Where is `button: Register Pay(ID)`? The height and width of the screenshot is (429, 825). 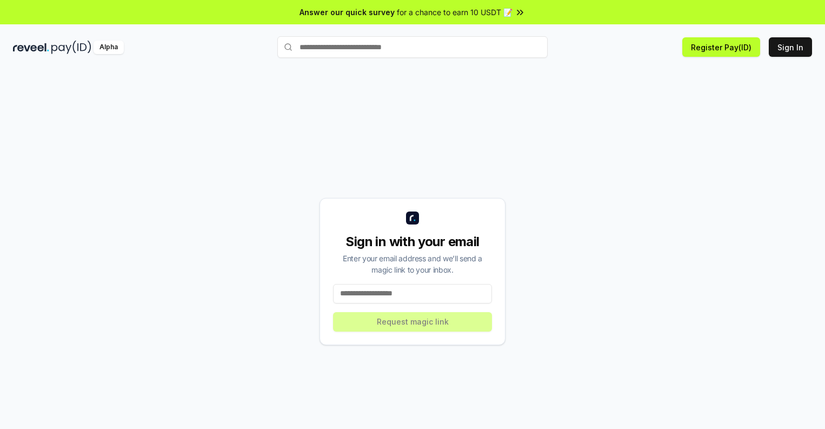
button: Register Pay(ID) is located at coordinates (721, 47).